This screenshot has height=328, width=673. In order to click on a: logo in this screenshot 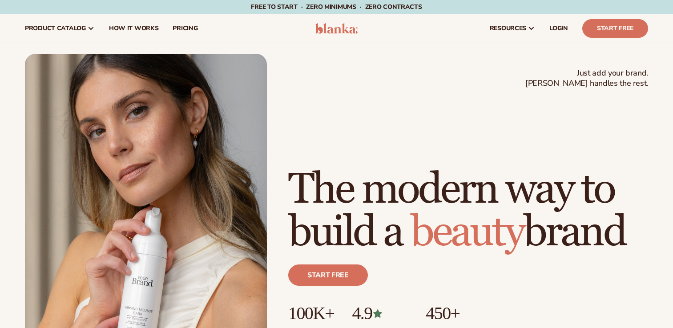, I will do `click(336, 28)`.